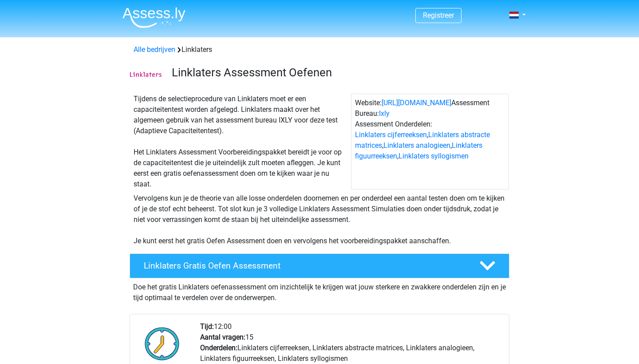 The image size is (639, 364). Describe the element at coordinates (439, 15) in the screenshot. I see `a: Registreer` at that location.